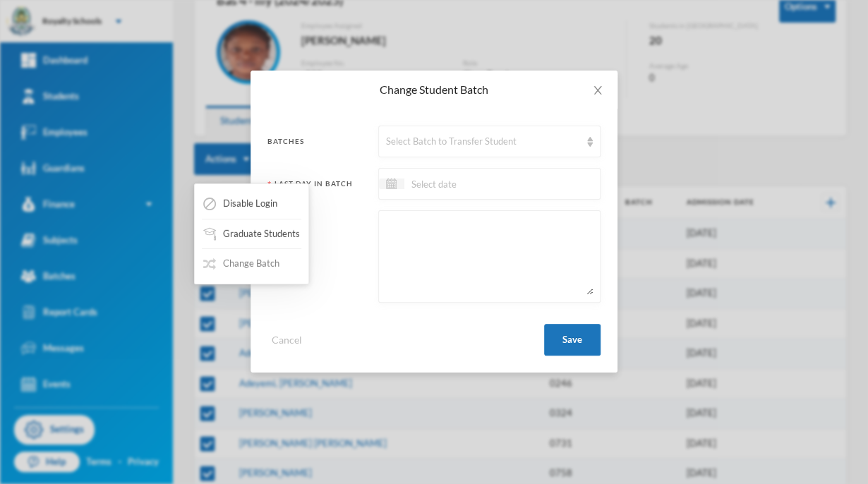  I want to click on button: Close, so click(598, 90).